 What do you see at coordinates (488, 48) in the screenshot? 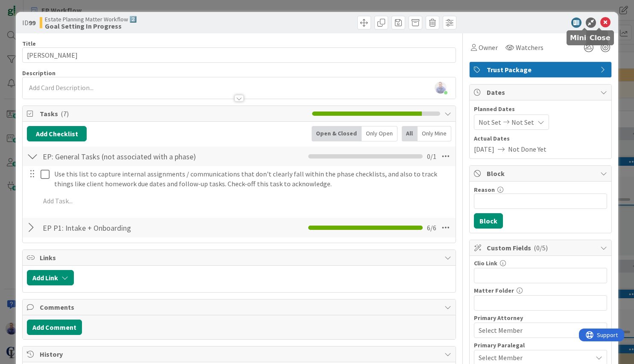
I see `span: Owner` at bounding box center [488, 48].